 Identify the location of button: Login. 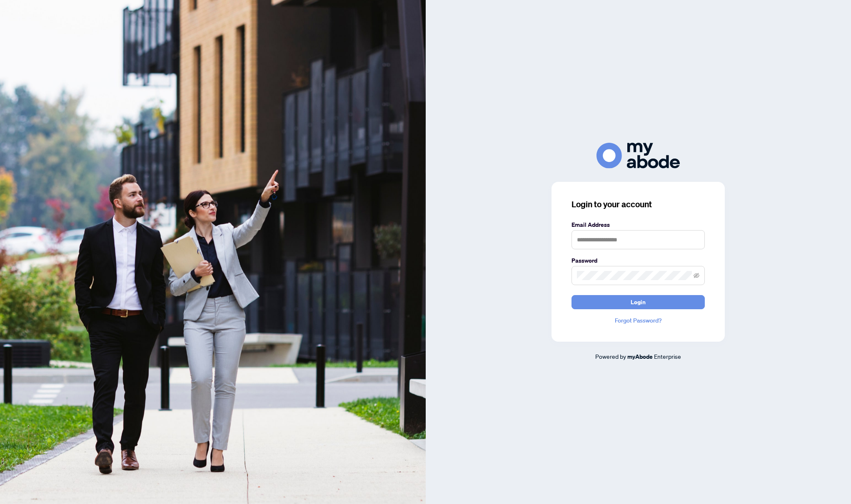
(638, 302).